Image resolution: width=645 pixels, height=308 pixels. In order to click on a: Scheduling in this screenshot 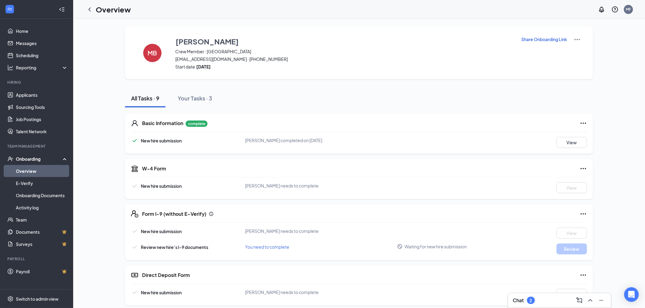, I will do `click(42, 55)`.